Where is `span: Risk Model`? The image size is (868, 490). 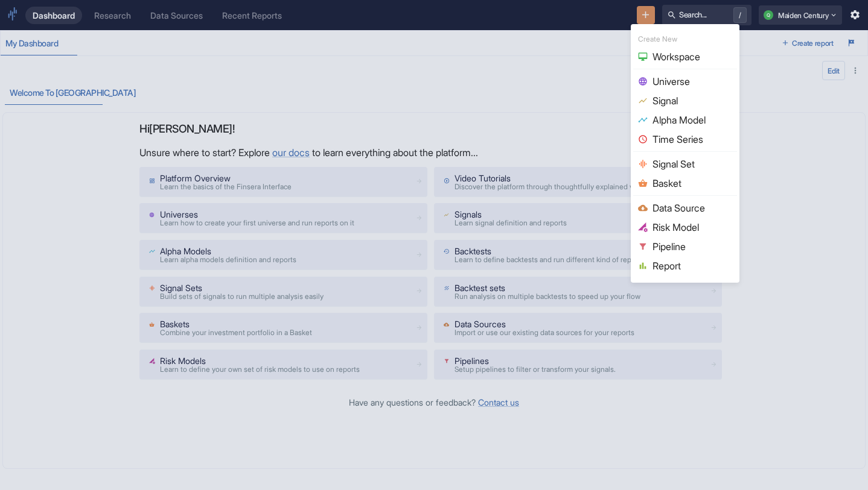 span: Risk Model is located at coordinates (692, 228).